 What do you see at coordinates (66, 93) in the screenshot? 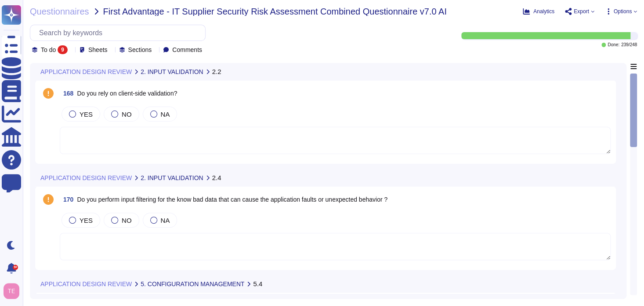
I see `span: 168` at bounding box center [66, 93].